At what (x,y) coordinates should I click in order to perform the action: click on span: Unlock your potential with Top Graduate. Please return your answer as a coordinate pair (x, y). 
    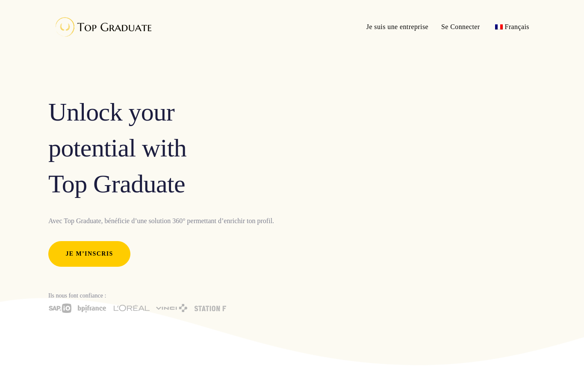
    Looking at the image, I should click on (117, 148).